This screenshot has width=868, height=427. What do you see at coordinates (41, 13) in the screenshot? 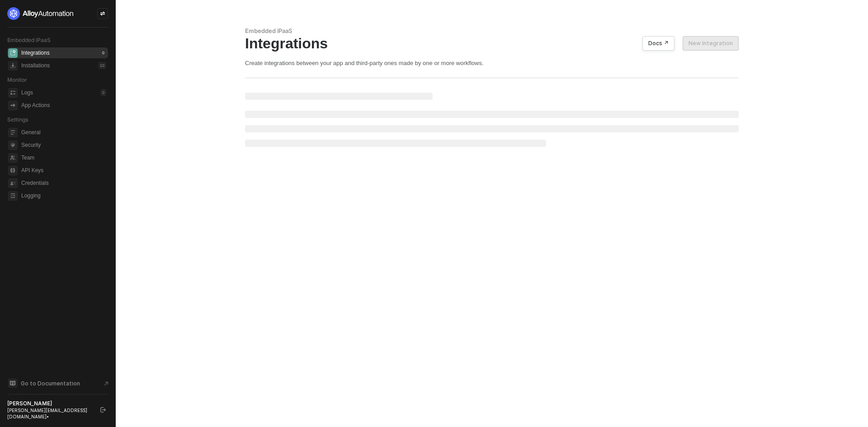
I see `img: logo` at bounding box center [41, 13].